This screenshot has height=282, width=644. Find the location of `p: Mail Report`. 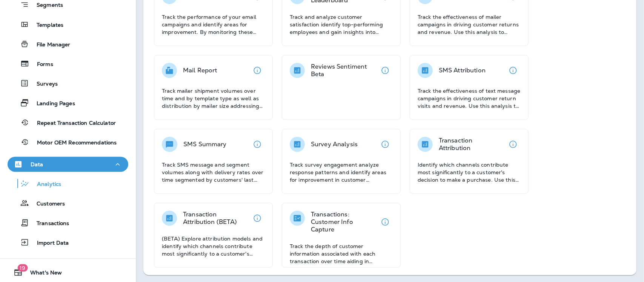

p: Mail Report is located at coordinates (200, 70).